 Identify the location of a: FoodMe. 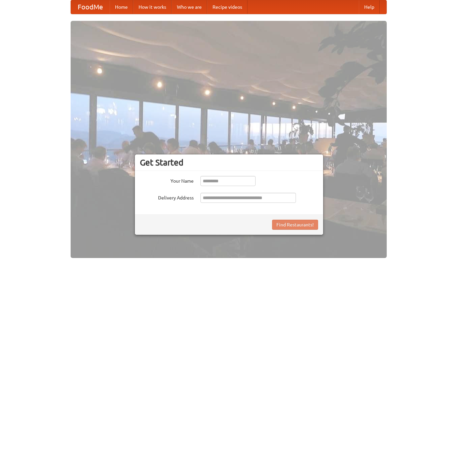
(90, 7).